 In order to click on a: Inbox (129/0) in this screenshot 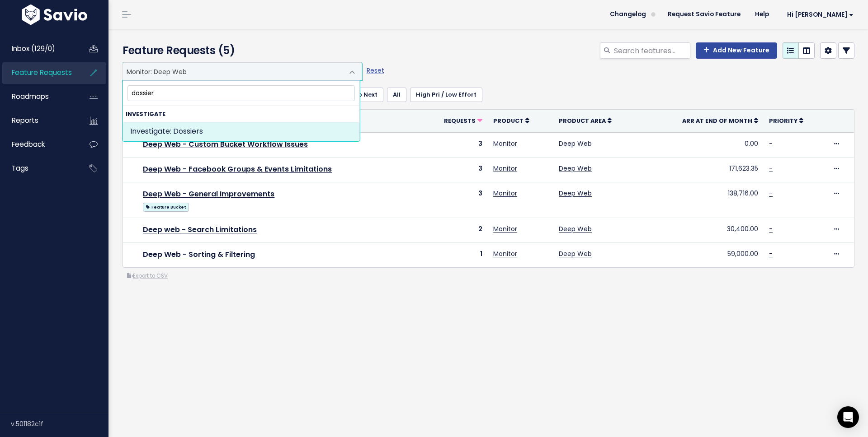, I will do `click(38, 49)`.